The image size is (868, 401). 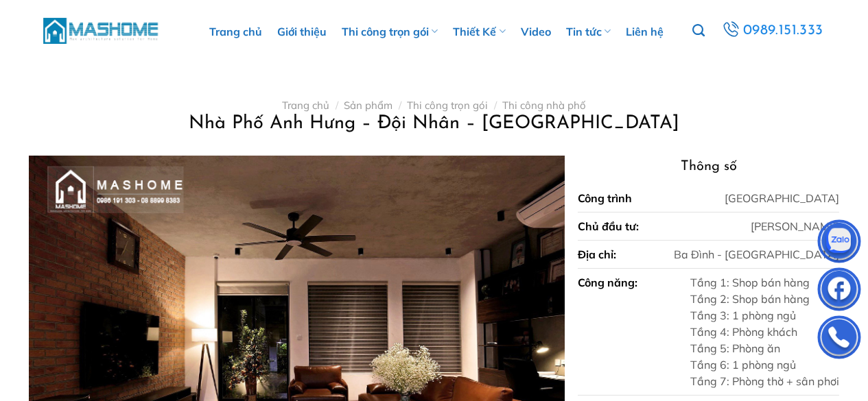 What do you see at coordinates (305, 105) in the screenshot?
I see `a: Trang chủ` at bounding box center [305, 105].